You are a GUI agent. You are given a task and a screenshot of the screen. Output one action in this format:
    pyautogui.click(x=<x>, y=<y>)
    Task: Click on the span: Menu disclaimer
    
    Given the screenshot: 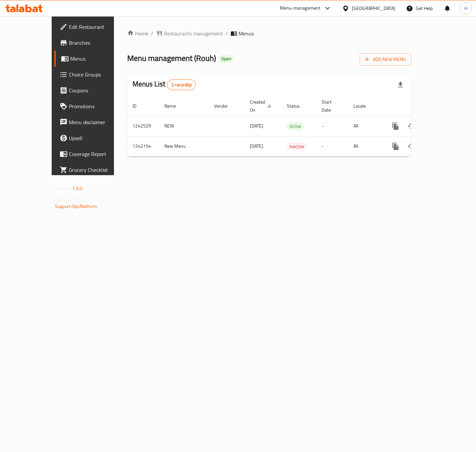 What is the action you would take?
    pyautogui.click(x=97, y=122)
    